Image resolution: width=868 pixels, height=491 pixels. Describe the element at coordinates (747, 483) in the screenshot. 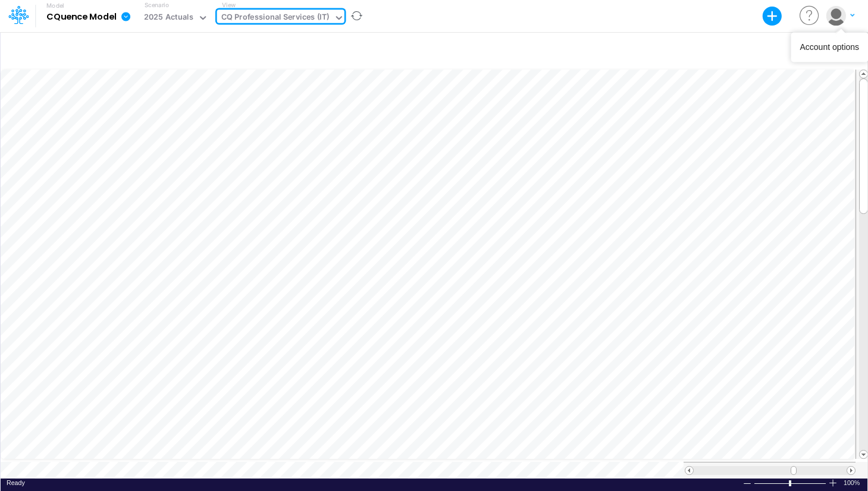

I see `div: Zoom Out` at that location.